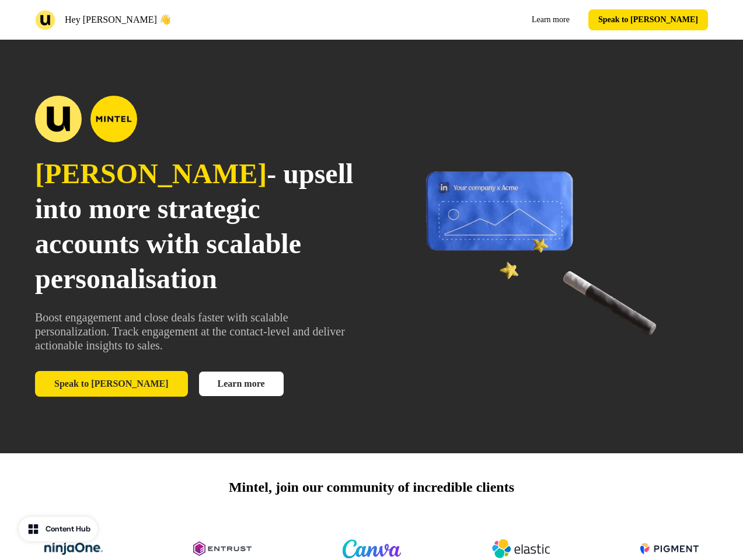 This screenshot has height=560, width=743. Describe the element at coordinates (371, 488) in the screenshot. I see `p: Mintel, join our community of incredible clients` at that location.